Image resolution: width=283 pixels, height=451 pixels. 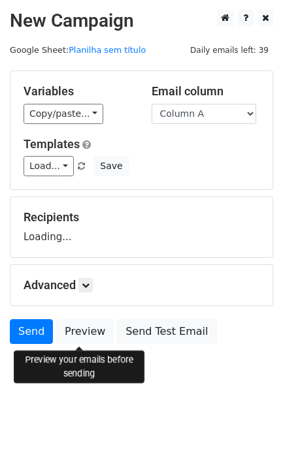 What do you see at coordinates (48, 166) in the screenshot?
I see `a: Load...` at bounding box center [48, 166].